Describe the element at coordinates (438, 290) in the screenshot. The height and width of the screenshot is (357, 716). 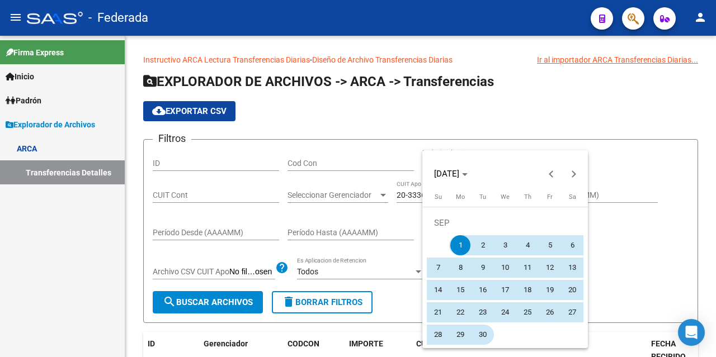
I see `button: September 14, 2025` at that location.